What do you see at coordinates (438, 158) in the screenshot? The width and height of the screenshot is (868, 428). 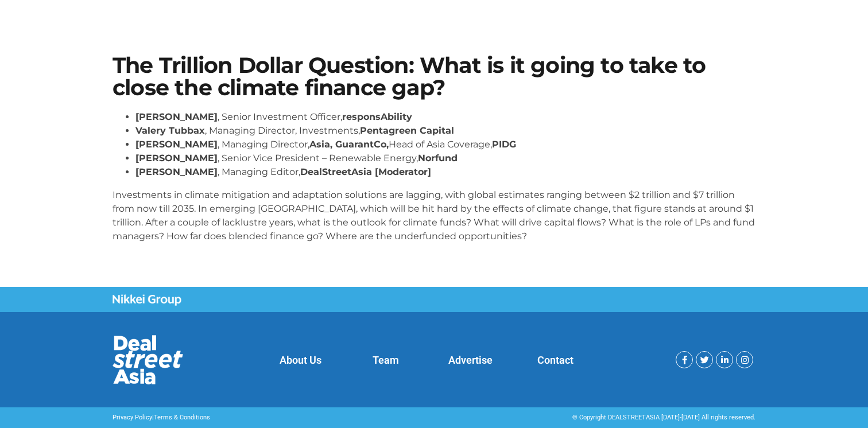 I see `strong: Norfund` at bounding box center [438, 158].